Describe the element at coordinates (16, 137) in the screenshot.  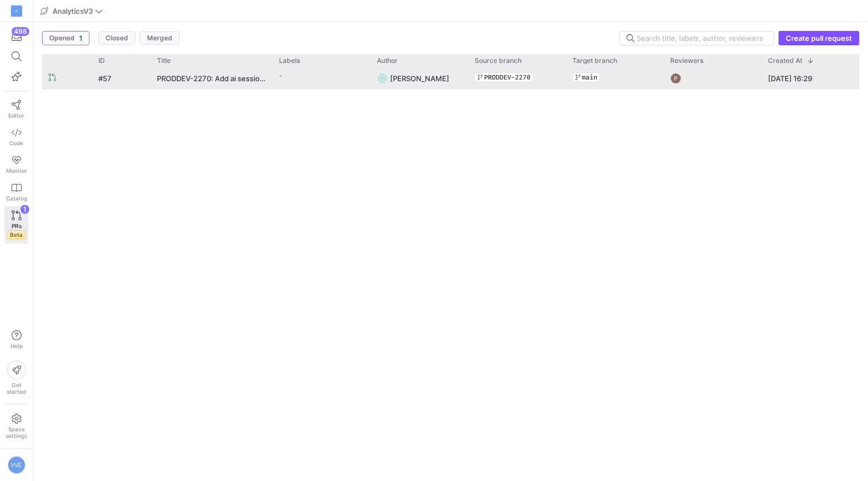
I see `a: Code` at that location.